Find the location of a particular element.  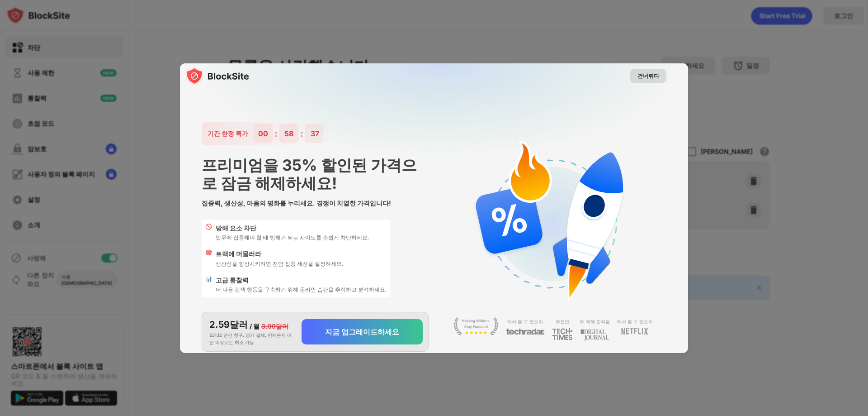

font: 생산성을 향상시키려면 전담 집중 세션을 설정하세요. is located at coordinates (279, 263).